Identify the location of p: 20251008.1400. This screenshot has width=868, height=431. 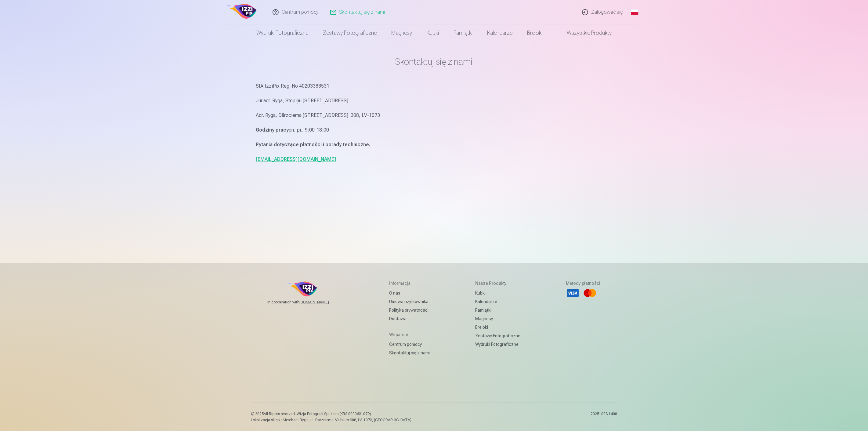
(604, 417).